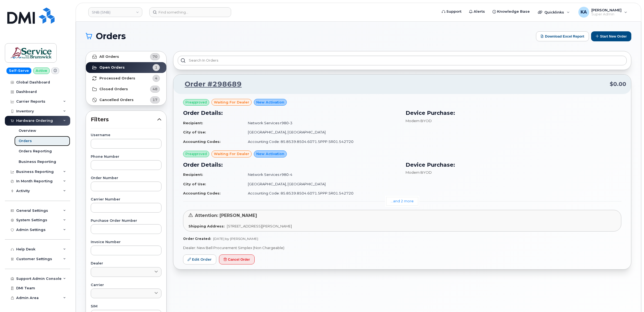 The width and height of the screenshot is (644, 312). Describe the element at coordinates (126, 264) in the screenshot. I see `label: Dealer` at that location.